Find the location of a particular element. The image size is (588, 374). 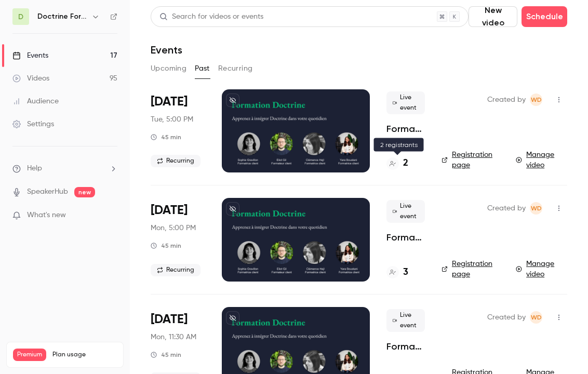

span: Help is located at coordinates (34, 169).